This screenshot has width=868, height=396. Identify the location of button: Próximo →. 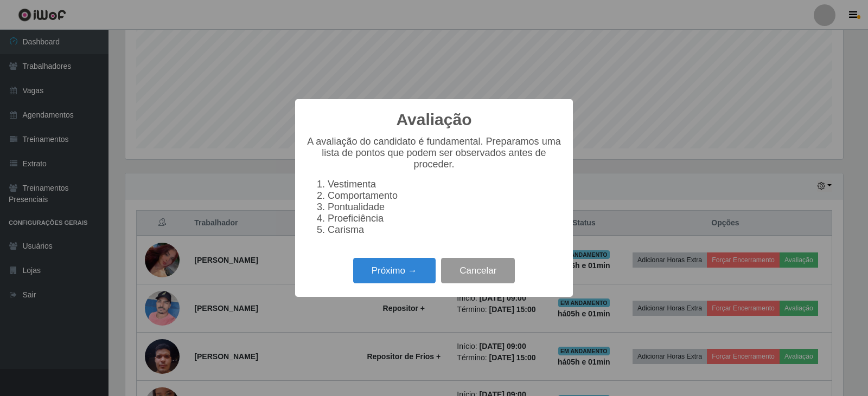
(395, 270).